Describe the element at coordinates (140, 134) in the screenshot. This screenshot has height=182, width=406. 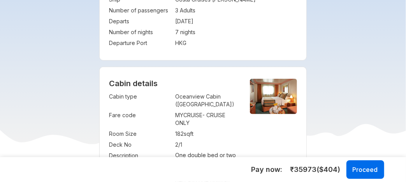
I see `td: Room Size` at that location.